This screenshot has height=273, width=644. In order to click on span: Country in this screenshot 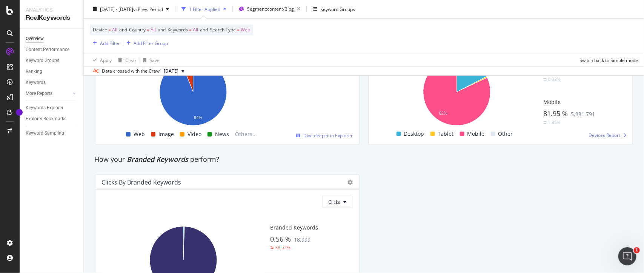, I will do `click(137, 30)`.